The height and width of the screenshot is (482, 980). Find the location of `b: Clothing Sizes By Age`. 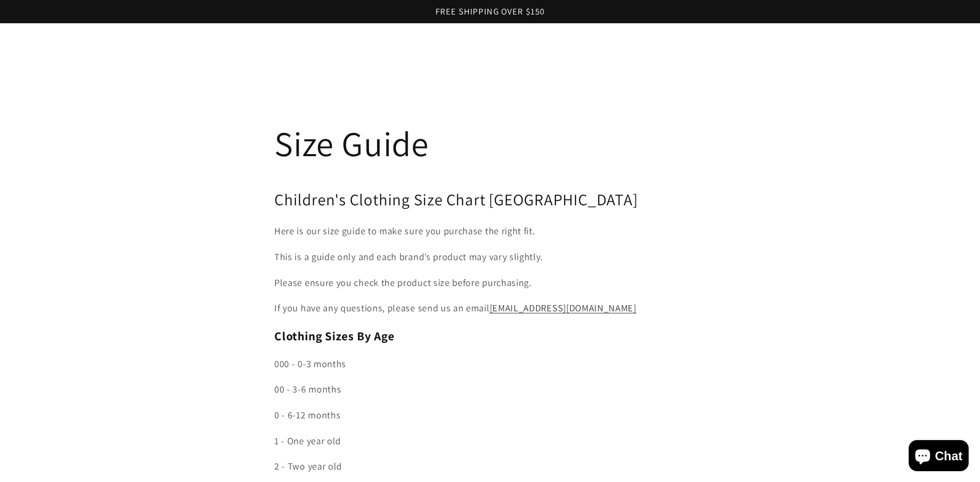

b: Clothing Sizes By Age is located at coordinates (334, 335).